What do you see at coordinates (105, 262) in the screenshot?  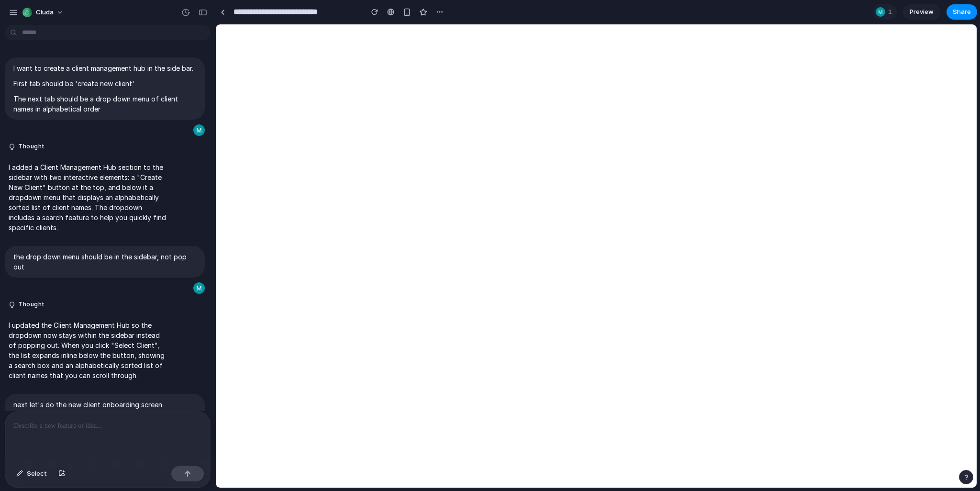 I see `p: the drop down menu should be in the sidebar, not pop out` at bounding box center [105, 262].